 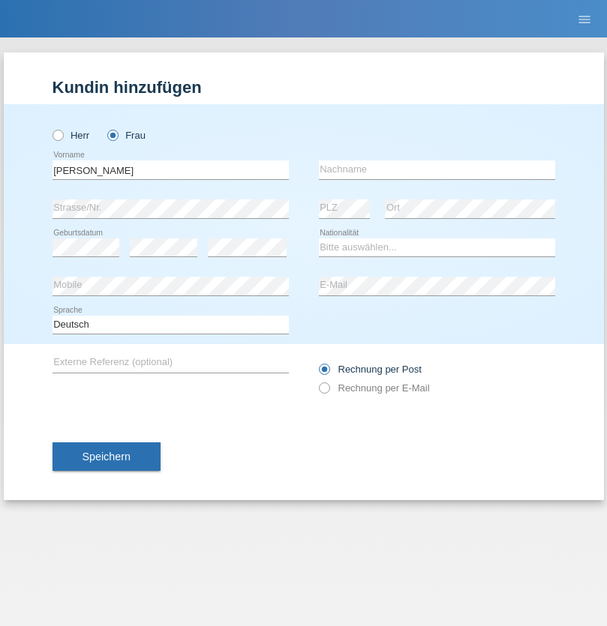 What do you see at coordinates (370, 369) in the screenshot?
I see `label: Rechnung per Post` at bounding box center [370, 369].